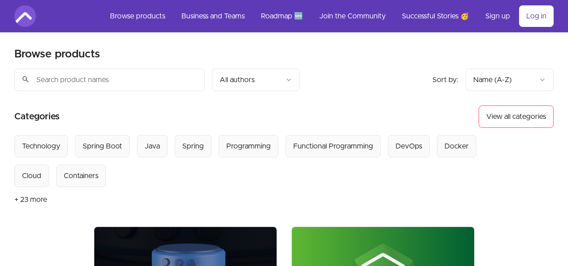 This screenshot has height=266, width=568. What do you see at coordinates (248, 146) in the screenshot?
I see `div: Programming` at bounding box center [248, 146].